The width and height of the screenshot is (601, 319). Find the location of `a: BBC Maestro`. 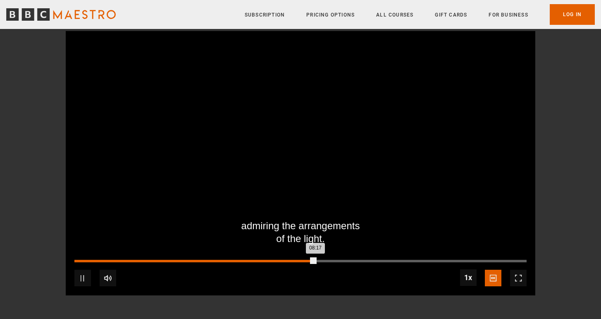

a: BBC Maestro is located at coordinates (61, 14).